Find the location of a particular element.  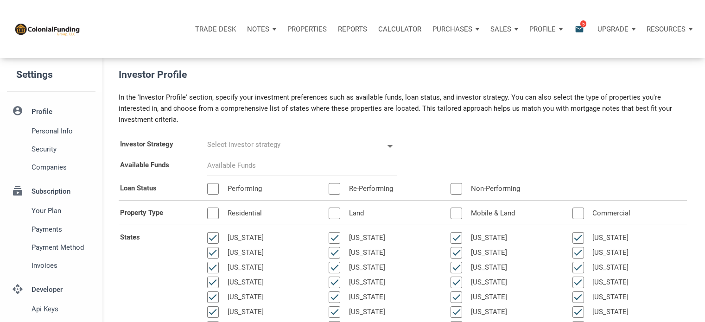

button: Upgrade is located at coordinates (616, 29).